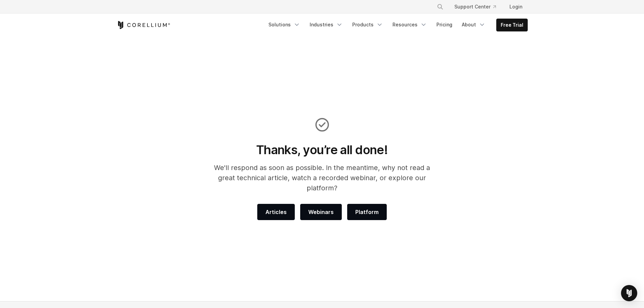 The image size is (644, 308). I want to click on span: Platform, so click(367, 212).